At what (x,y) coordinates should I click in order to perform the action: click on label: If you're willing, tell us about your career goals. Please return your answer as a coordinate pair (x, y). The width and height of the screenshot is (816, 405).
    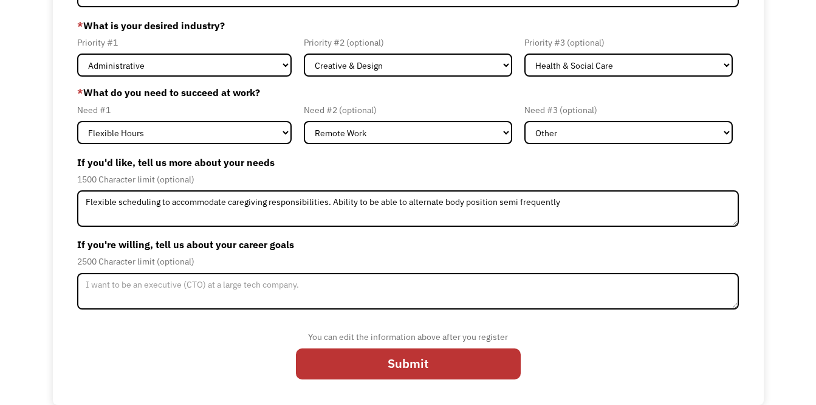
    Looking at the image, I should click on (408, 244).